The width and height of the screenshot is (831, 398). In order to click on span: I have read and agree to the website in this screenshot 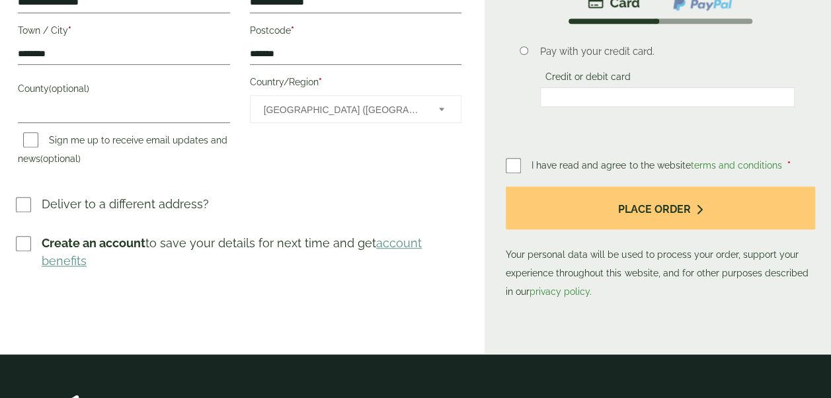, I will do `click(658, 165)`.